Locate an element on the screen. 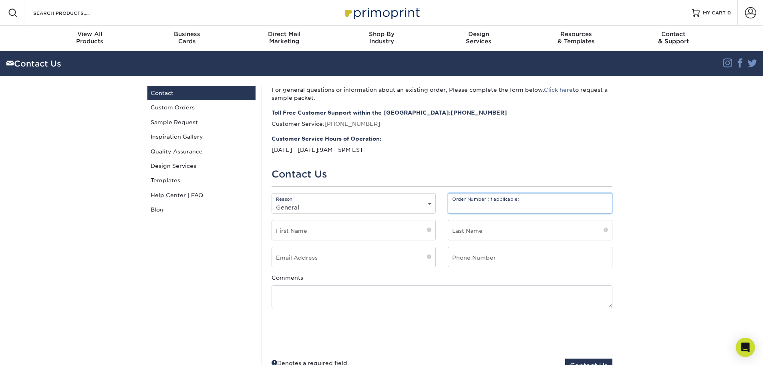  div: Industry is located at coordinates (381, 38).